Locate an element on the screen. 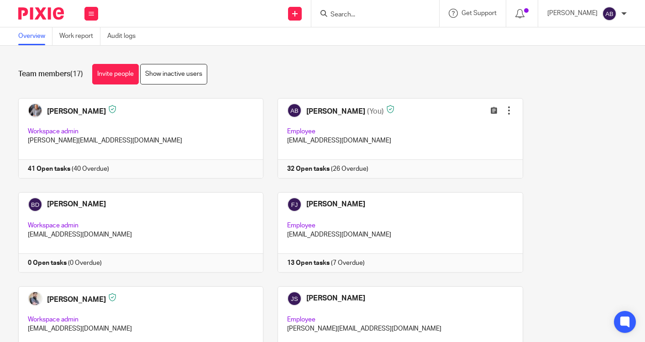 This screenshot has height=342, width=645. a: Invite people is located at coordinates (115, 74).